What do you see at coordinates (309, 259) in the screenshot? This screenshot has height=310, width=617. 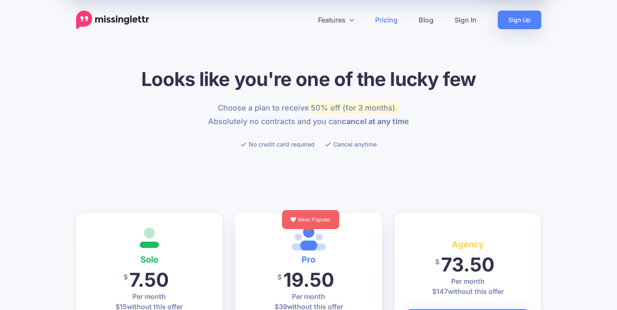 I see `h4: Pro` at bounding box center [309, 259].